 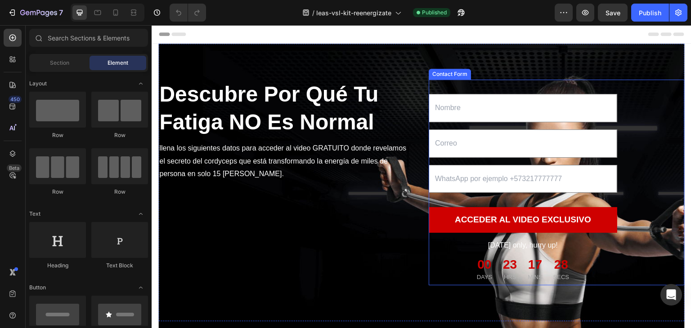 I want to click on p: MINS, so click(x=383, y=252).